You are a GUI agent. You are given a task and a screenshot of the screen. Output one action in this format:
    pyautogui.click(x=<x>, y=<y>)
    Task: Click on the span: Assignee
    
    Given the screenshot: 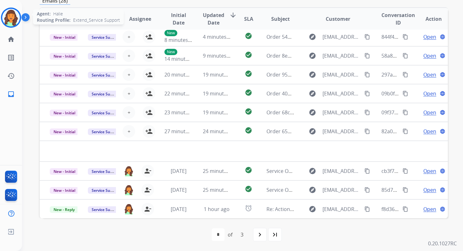 What is the action you would take?
    pyautogui.click(x=140, y=19)
    